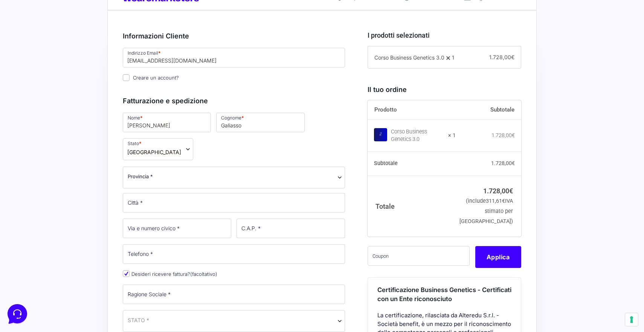  Describe the element at coordinates (109, 127) in the screenshot. I see `a: Apri Centro Assistenza` at that location.